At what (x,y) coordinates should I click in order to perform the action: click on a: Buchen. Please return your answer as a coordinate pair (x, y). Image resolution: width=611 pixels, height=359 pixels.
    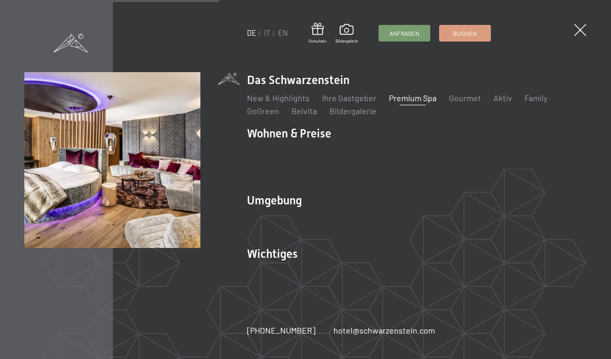
    Looking at the image, I should click on (465, 33).